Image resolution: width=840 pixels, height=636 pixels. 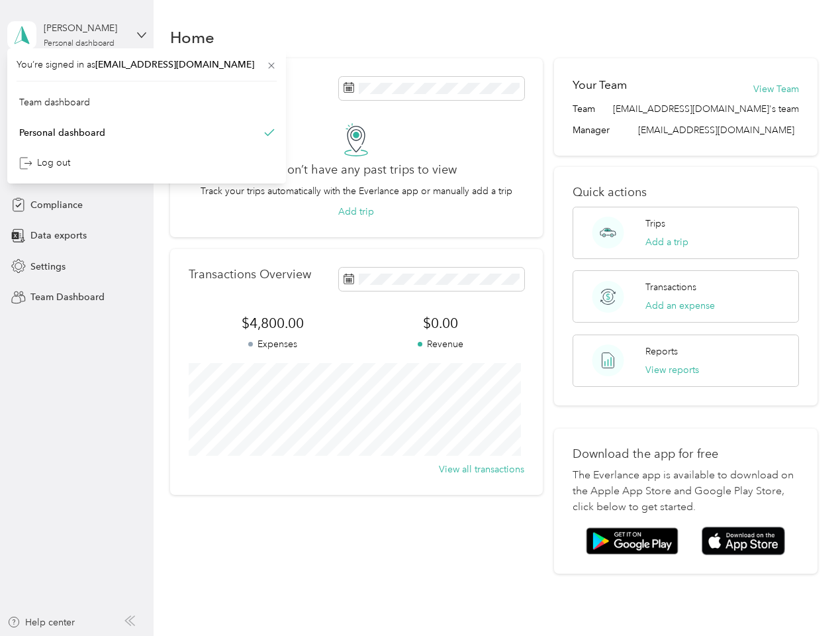 What do you see at coordinates (273, 344) in the screenshot?
I see `p: Expenses` at bounding box center [273, 344].